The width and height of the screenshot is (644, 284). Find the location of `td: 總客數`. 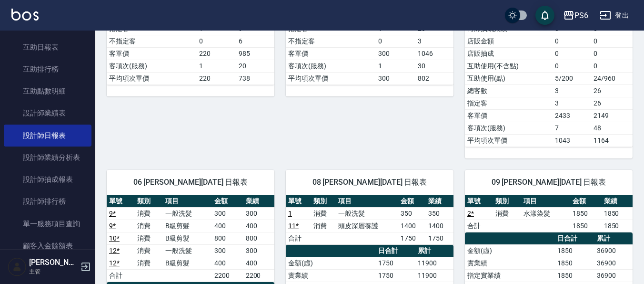

td: 總客數 is located at coordinates (508, 90).